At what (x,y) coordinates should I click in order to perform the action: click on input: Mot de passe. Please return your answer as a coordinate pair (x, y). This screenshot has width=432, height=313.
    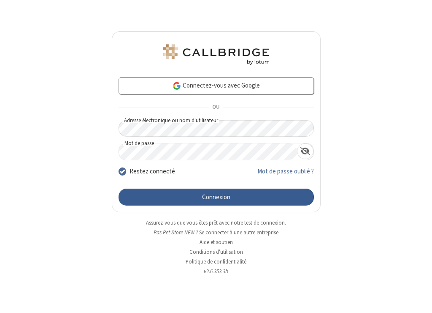
    Looking at the image, I should click on (208, 151).